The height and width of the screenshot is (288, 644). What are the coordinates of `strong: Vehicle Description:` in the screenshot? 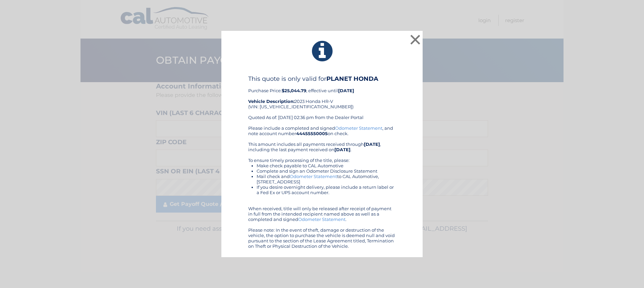 It's located at (272, 101).